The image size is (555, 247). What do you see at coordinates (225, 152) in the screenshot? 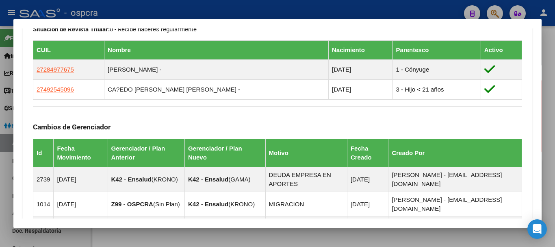
I see `th: Gerenciador / Plan Nuevo` at bounding box center [225, 152].